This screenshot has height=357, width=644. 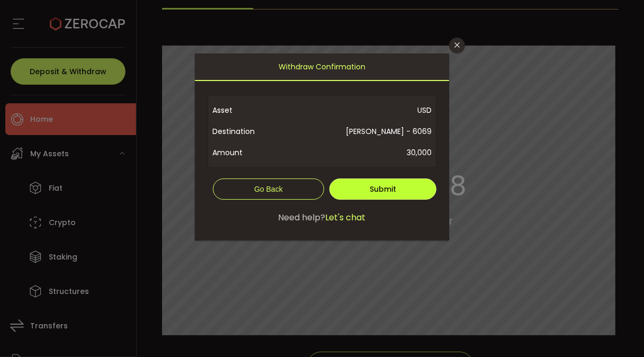 What do you see at coordinates (581, 300) in the screenshot?
I see `div: Chat Widget` at bounding box center [581, 300].